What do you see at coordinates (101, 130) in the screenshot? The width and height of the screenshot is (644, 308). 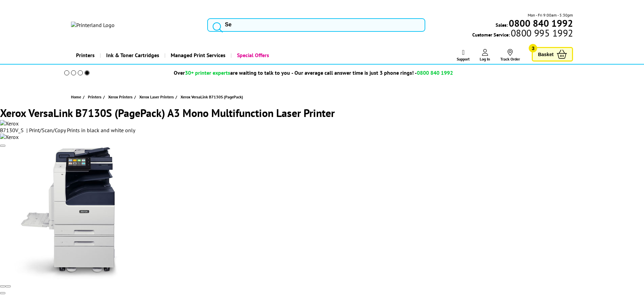 I see `i: Prints in black and white only` at bounding box center [101, 130].